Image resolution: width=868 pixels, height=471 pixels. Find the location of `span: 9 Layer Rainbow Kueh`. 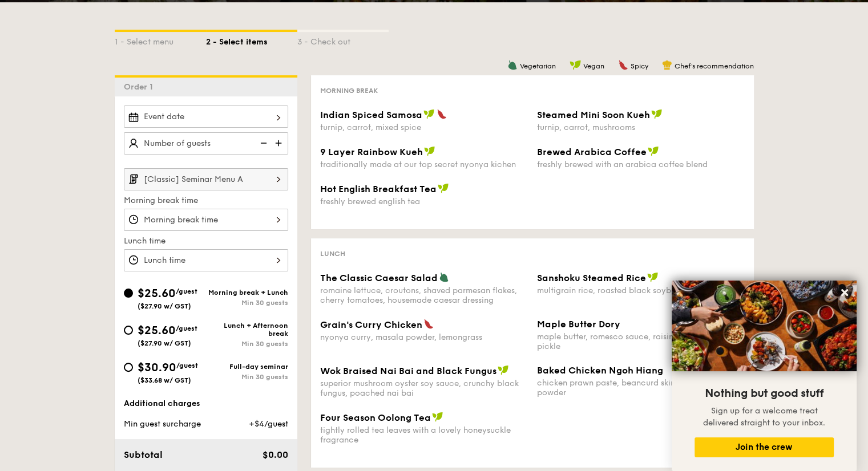

span: 9 Layer Rainbow Kueh is located at coordinates (371, 151).